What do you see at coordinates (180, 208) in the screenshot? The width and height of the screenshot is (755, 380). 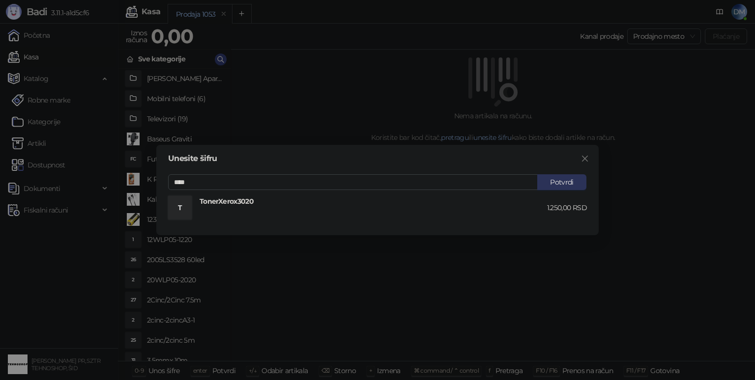 I see `div: T` at bounding box center [180, 208].